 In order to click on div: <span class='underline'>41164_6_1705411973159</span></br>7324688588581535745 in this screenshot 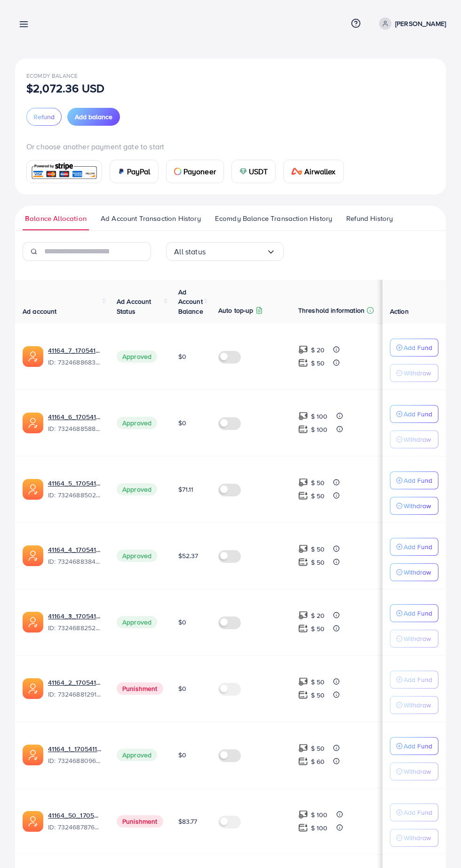, I will do `click(75, 423)`.